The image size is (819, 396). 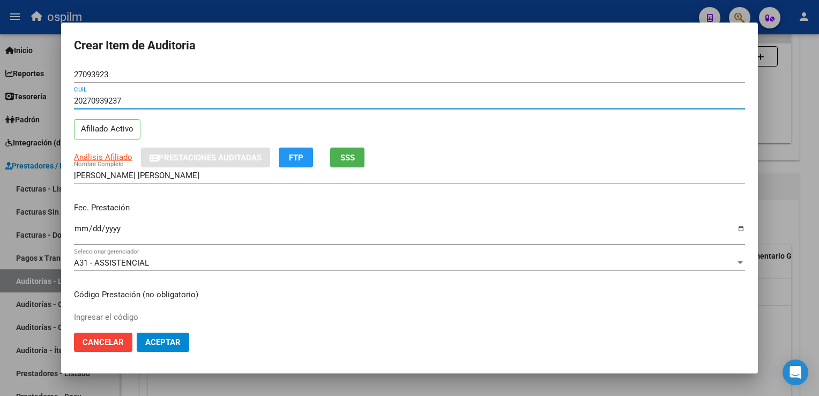 I want to click on button: FTP, so click(x=296, y=157).